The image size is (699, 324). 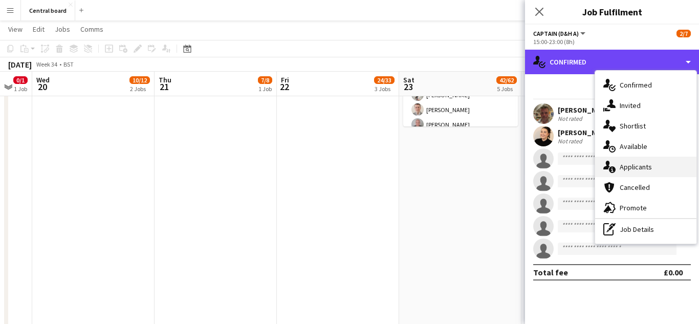 What do you see at coordinates (38, 29) in the screenshot?
I see `a: Edit` at bounding box center [38, 29].